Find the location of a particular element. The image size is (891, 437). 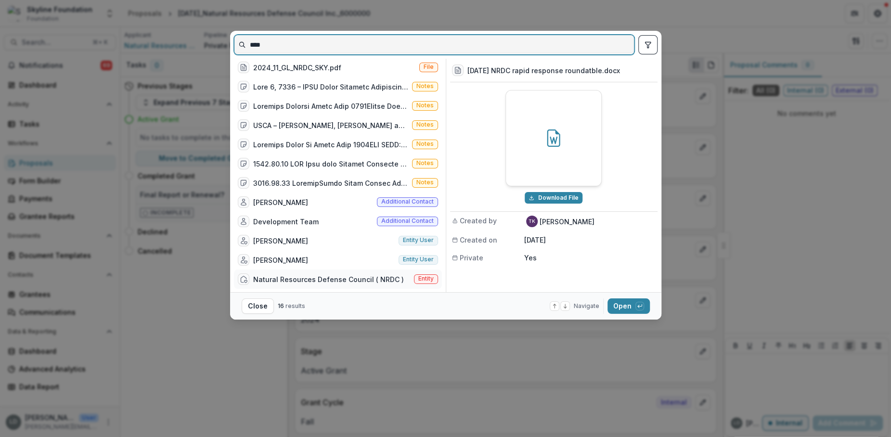

div: Takeshi Kaji is located at coordinates (532, 221).